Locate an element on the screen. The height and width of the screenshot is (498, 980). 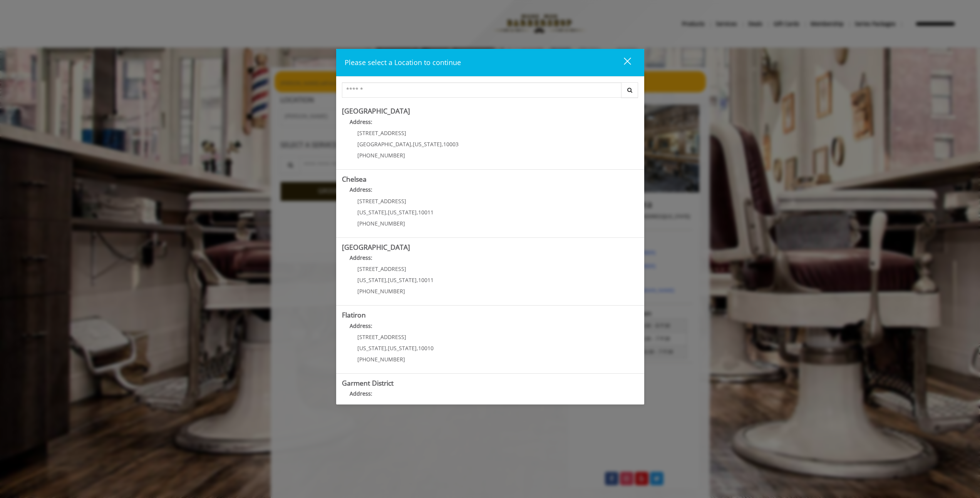
span: 10010 is located at coordinates (426, 348).